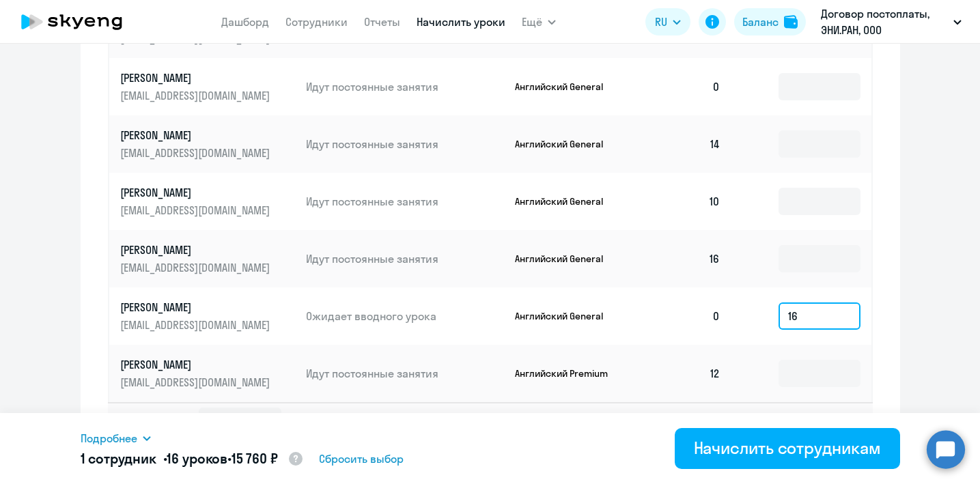  I want to click on span: 15 760 ₽, so click(254, 458).